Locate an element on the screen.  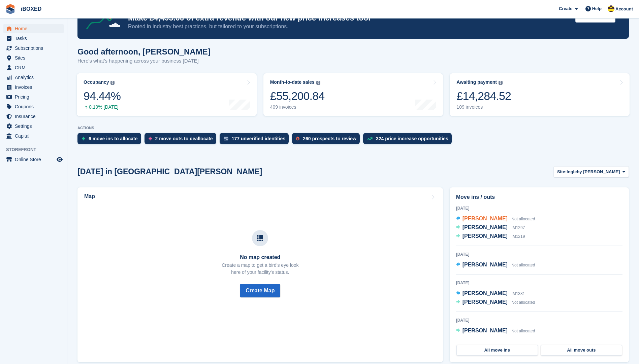
span: IM1219 is located at coordinates (518, 237).